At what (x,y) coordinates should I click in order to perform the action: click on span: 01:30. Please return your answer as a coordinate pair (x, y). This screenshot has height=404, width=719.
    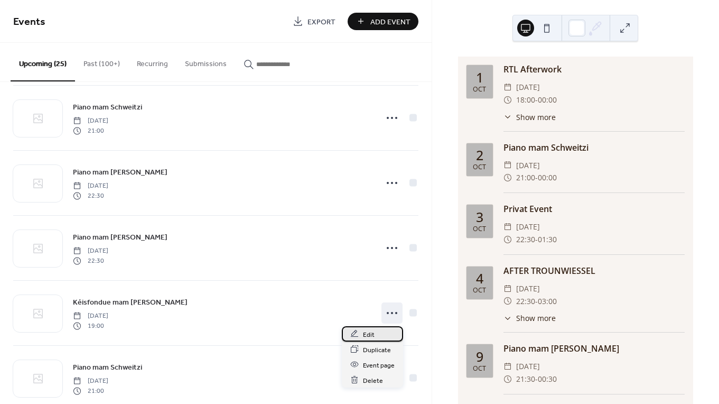
    Looking at the image, I should click on (547, 239).